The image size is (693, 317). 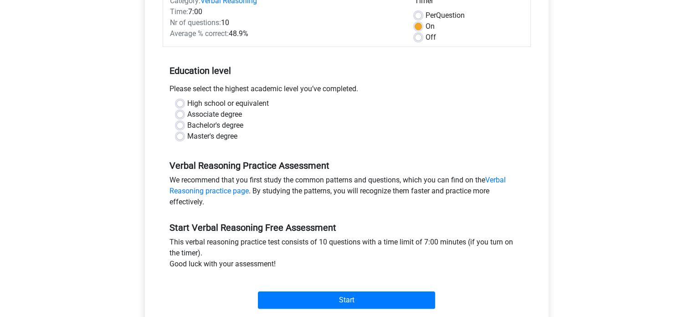 I want to click on div: 7:00, so click(x=285, y=12).